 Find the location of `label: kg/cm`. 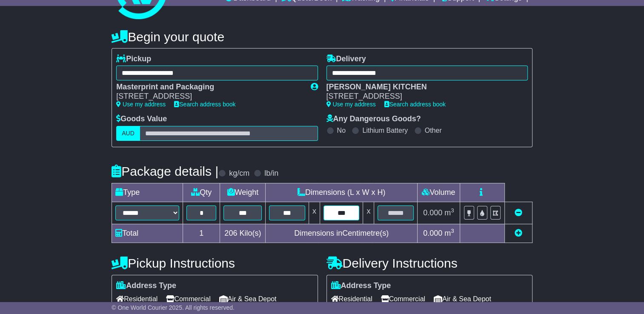

label: kg/cm is located at coordinates (239, 173).